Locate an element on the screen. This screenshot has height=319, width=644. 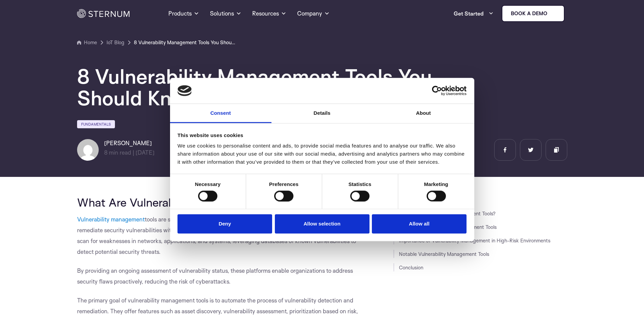
a: Products is located at coordinates (184, 14).